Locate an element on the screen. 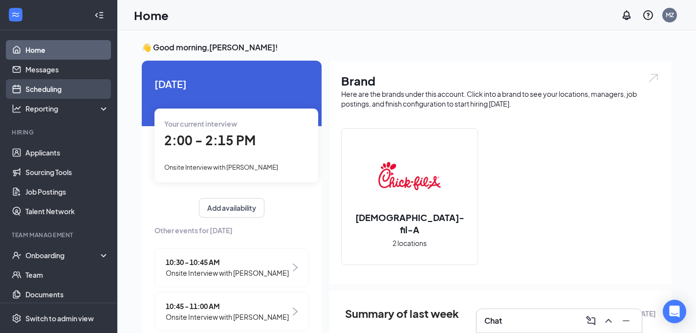  div: MZ is located at coordinates (670, 15).